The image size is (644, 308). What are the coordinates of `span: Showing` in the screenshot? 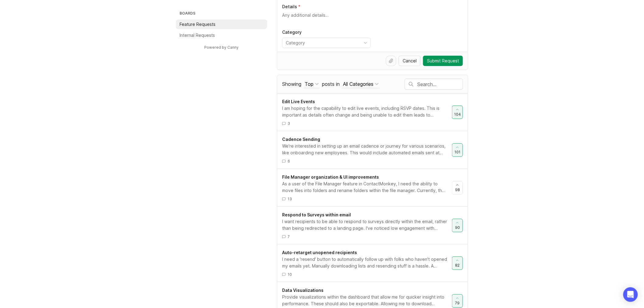 It's located at (291, 84).